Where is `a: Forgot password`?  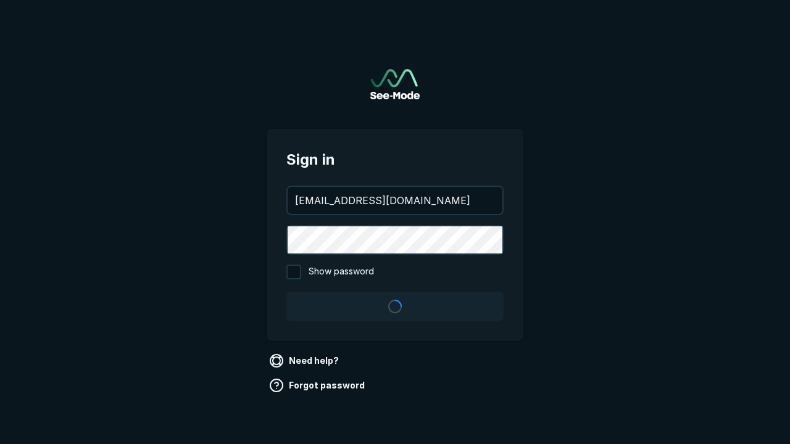 a: Forgot password is located at coordinates (318, 386).